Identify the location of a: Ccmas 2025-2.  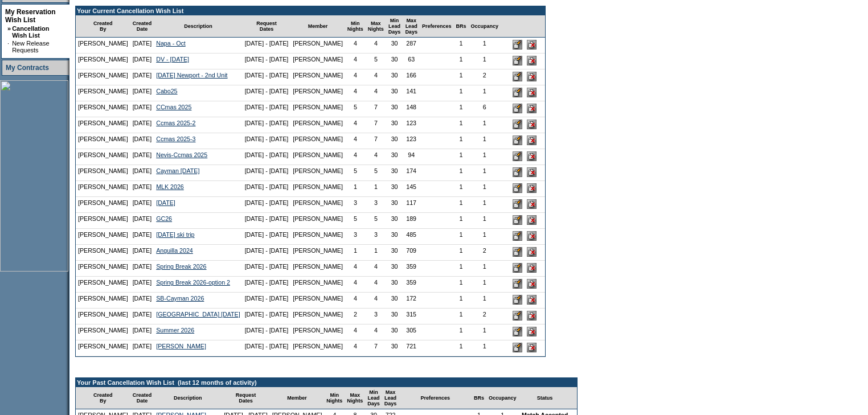
(175, 123).